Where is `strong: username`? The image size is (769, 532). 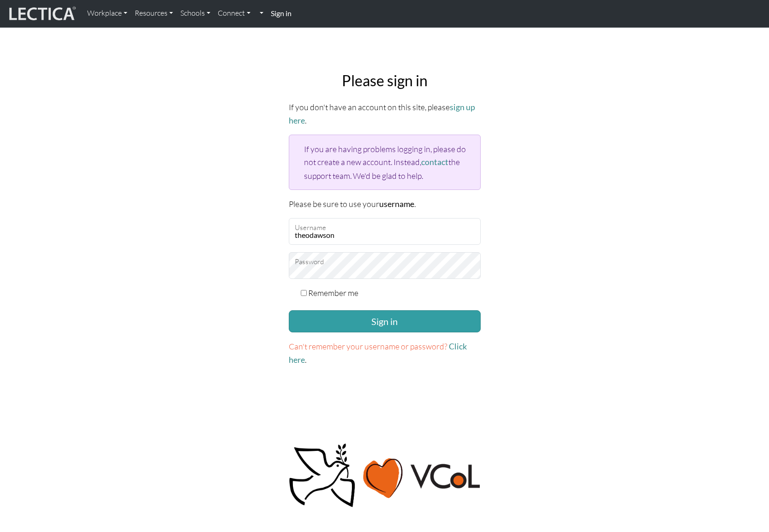 strong: username is located at coordinates (397, 204).